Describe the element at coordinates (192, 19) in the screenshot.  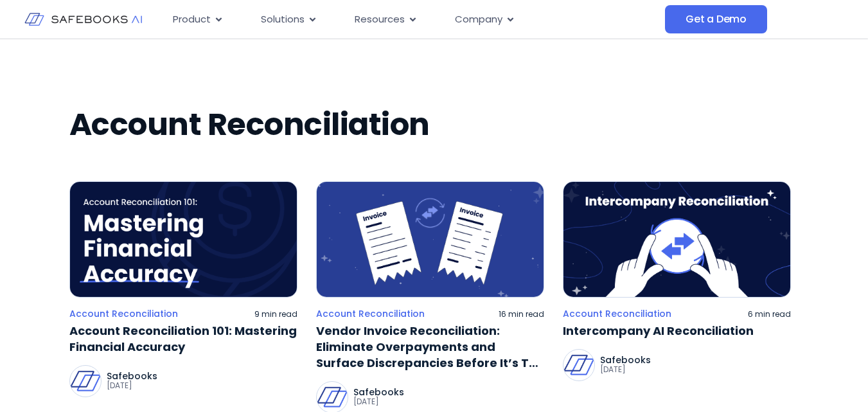
I see `span: Product` at that location.